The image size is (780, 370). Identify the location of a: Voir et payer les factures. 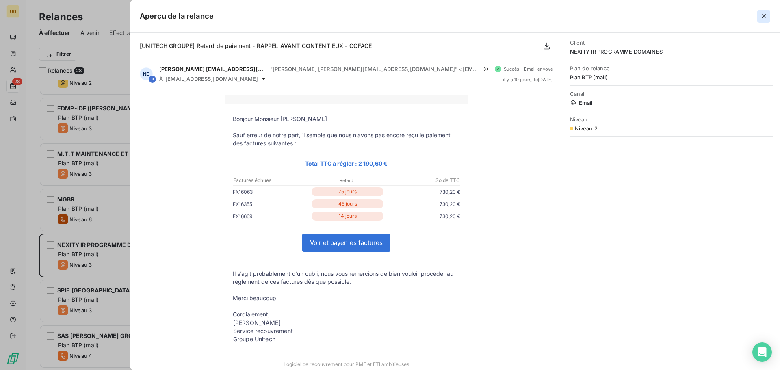
(346, 243).